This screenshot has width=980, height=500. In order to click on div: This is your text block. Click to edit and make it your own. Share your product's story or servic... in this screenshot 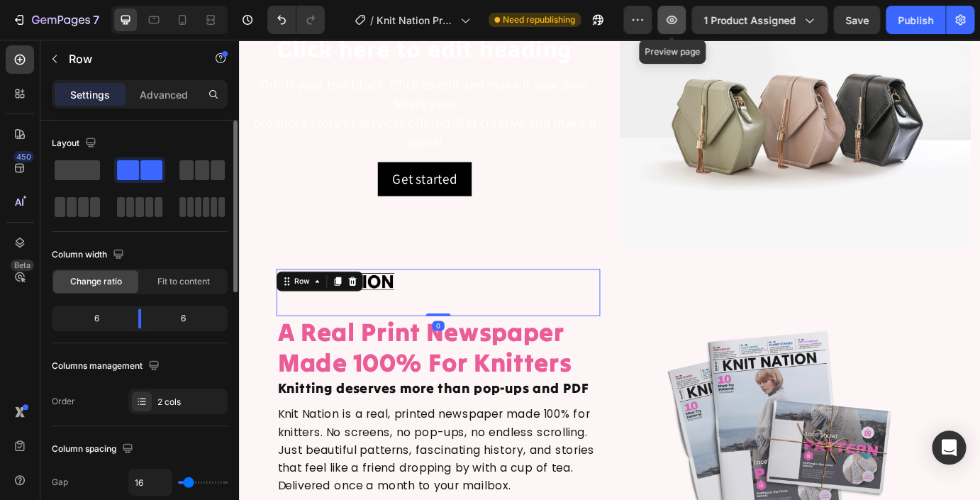, I will do `click(212, 84)`.